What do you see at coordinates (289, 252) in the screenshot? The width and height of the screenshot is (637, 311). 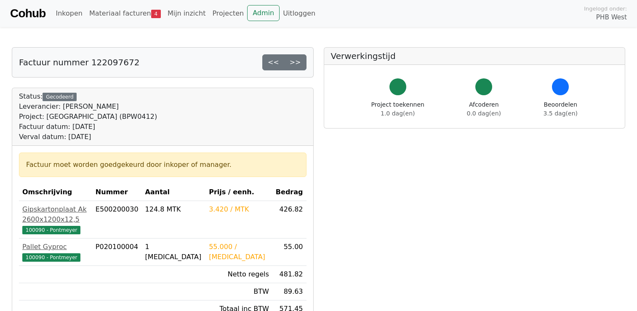 I see `td: 55.00` at bounding box center [289, 252].